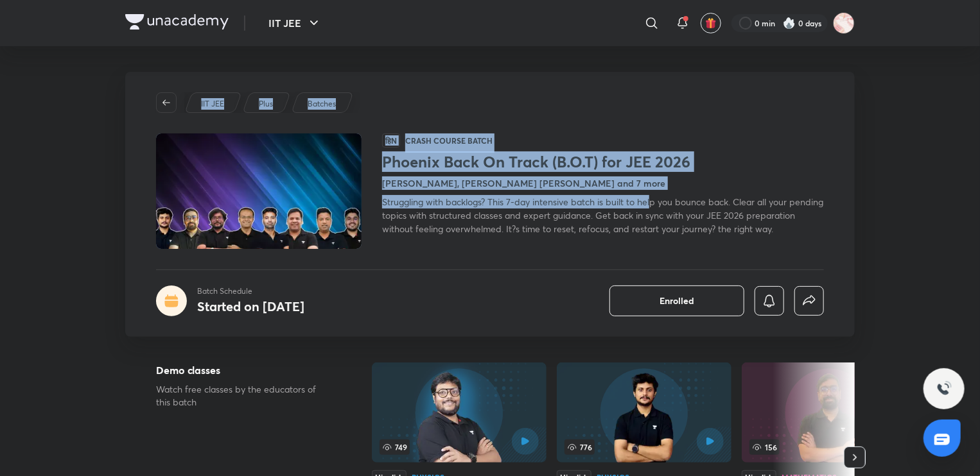 The width and height of the screenshot is (980, 476). I want to click on p: Batches, so click(322, 104).